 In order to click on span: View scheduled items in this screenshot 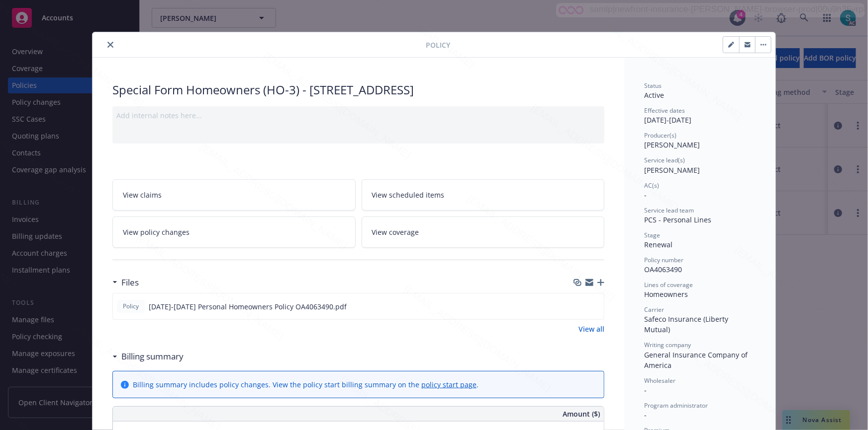, I will do `click(408, 195)`.